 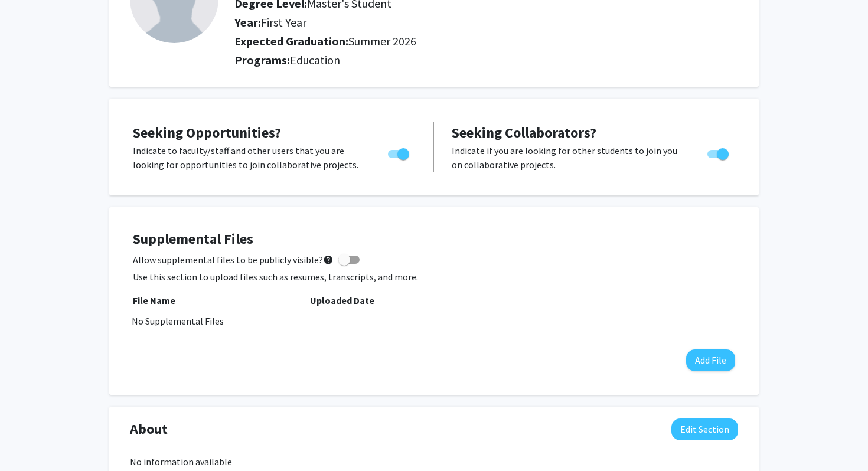 I want to click on span: Education, so click(x=315, y=60).